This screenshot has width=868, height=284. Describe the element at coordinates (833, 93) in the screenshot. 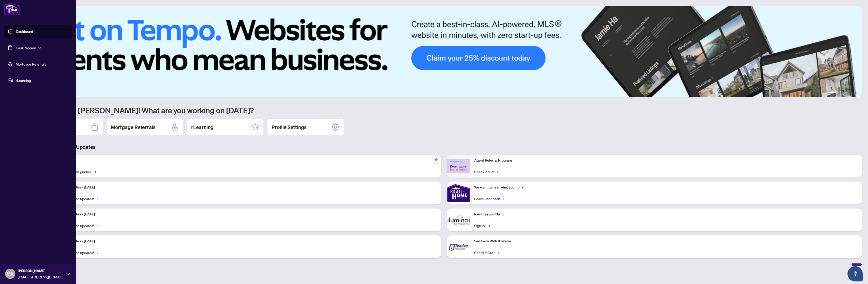

I see `button: 1` at that location.